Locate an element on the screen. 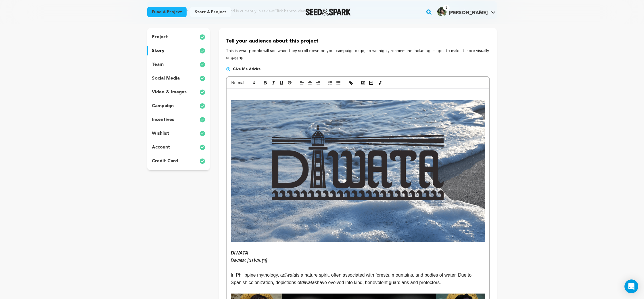  p: campaign is located at coordinates (163, 106).